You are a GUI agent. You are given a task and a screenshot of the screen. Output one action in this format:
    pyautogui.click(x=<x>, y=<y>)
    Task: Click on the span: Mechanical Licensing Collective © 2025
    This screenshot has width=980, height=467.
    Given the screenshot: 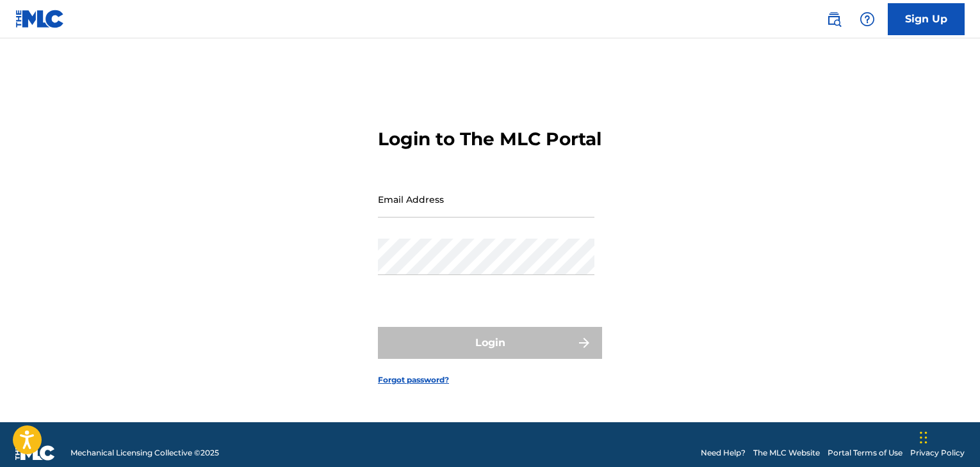 What is the action you would take?
    pyautogui.click(x=145, y=453)
    